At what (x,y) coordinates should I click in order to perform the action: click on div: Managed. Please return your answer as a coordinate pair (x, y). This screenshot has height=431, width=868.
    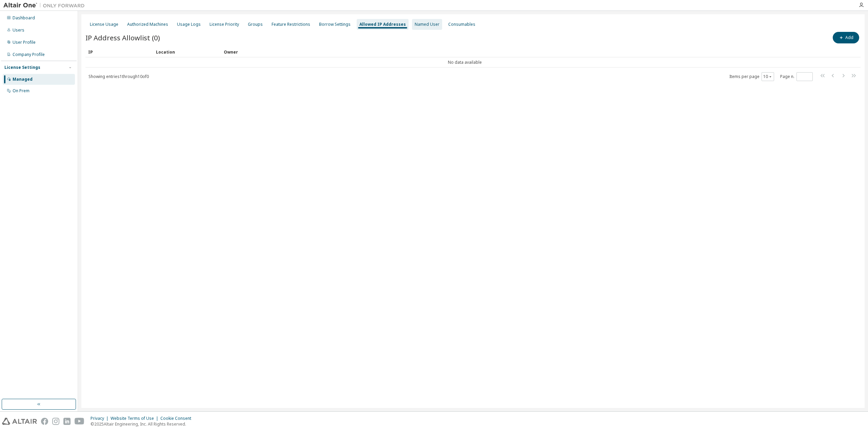
    Looking at the image, I should click on (22, 80).